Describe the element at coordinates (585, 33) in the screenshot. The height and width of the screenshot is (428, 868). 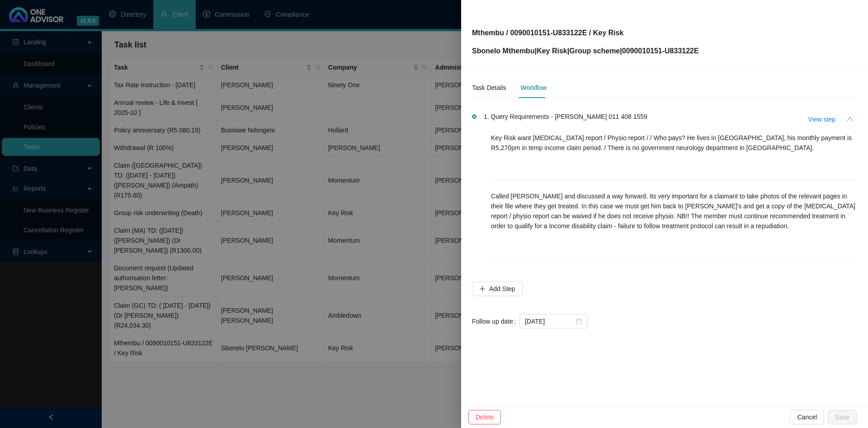
I see `p: Mthembu / 0090010151-U833122E / Key Risk` at that location.